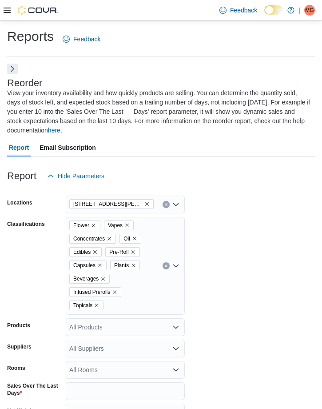 The height and width of the screenshot is (409, 322). What do you see at coordinates (159, 112) in the screenshot?
I see `div: View your inventory availability and how quickly products are selling. You can determine the quan...` at bounding box center [159, 112].